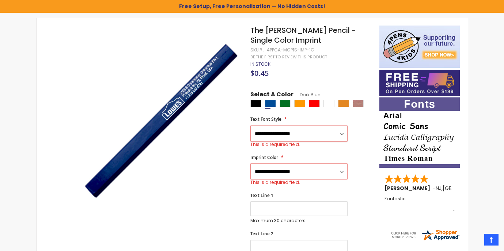 The image size is (504, 251). Describe the element at coordinates (256, 104) in the screenshot. I see `div: Black` at that location.